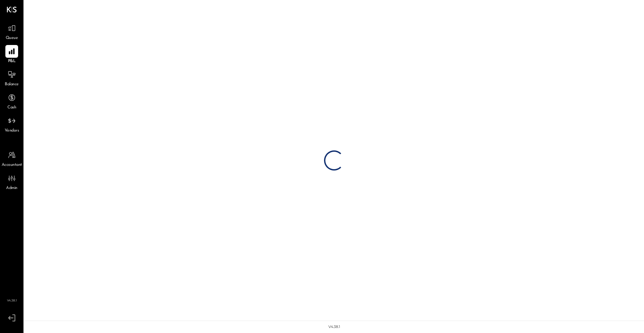 The image size is (644, 333). I want to click on a: P&L, so click(12, 55).